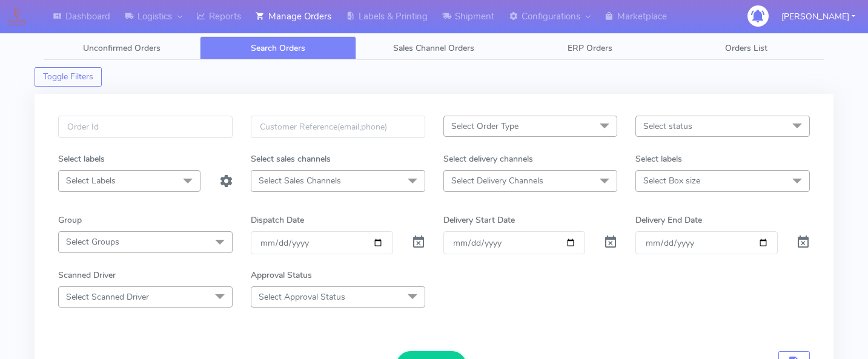 The image size is (868, 359). I want to click on label: Group, so click(70, 220).